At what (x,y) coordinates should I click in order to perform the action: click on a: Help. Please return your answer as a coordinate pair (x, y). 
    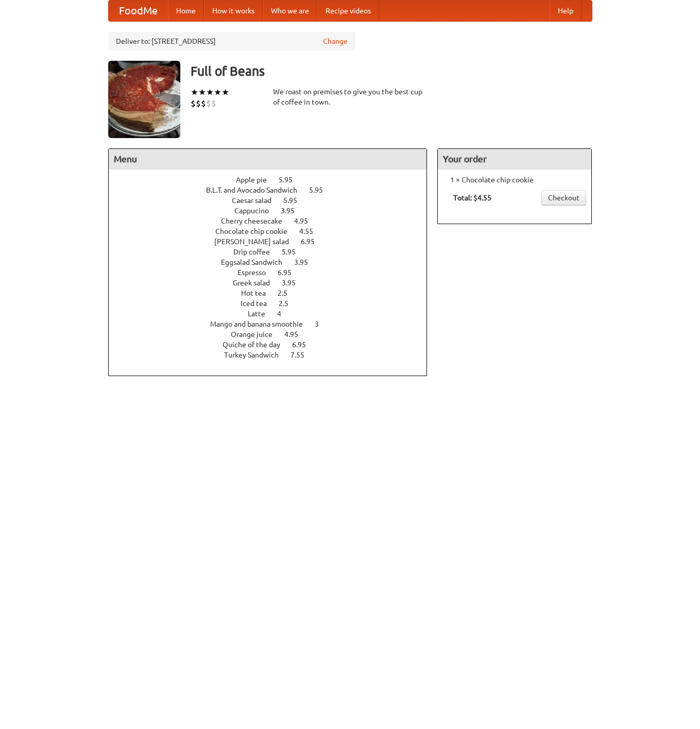
    Looking at the image, I should click on (565, 11).